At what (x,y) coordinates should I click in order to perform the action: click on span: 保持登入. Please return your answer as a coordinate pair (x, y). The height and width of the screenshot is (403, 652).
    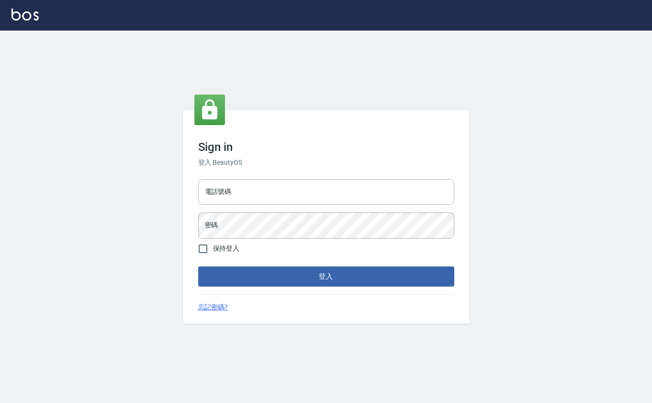
    Looking at the image, I should click on (226, 248).